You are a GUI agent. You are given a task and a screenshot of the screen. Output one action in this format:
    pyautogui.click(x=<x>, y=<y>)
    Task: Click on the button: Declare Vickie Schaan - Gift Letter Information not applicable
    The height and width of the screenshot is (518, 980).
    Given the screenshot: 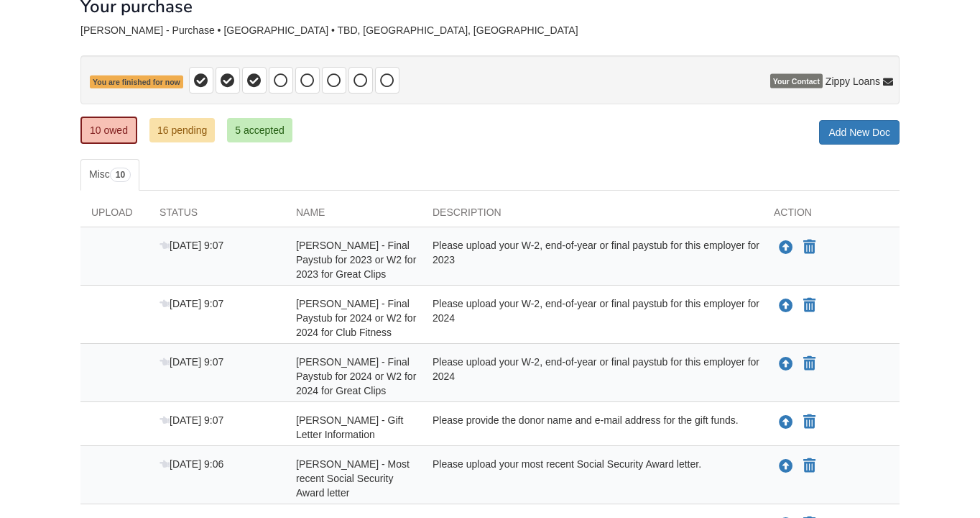 What is the action you would take?
    pyautogui.click(x=809, y=422)
    